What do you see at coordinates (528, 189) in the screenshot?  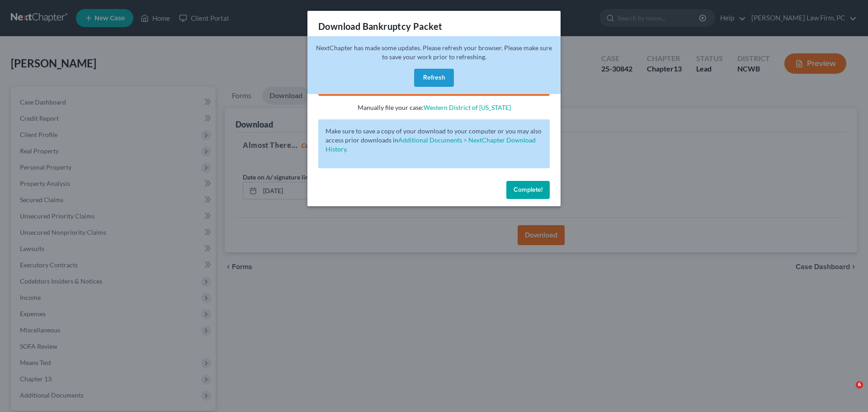 I see `span: Complete!` at bounding box center [528, 189].